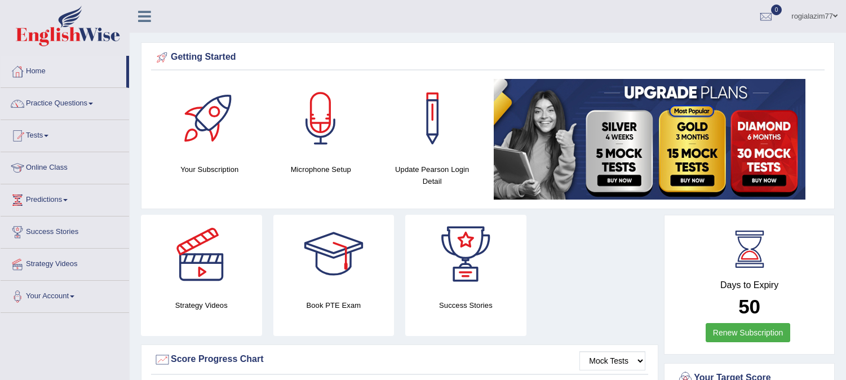 The image size is (846, 380). What do you see at coordinates (321, 169) in the screenshot?
I see `h4: Microphone Setup` at bounding box center [321, 169].